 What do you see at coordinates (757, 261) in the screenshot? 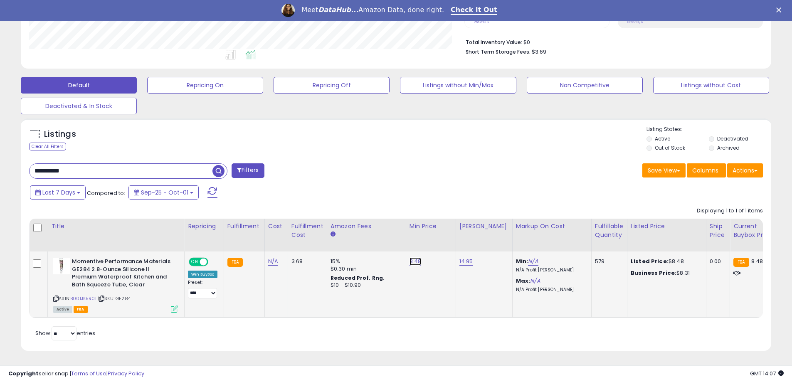
I see `span: 8.48` at bounding box center [757, 261].